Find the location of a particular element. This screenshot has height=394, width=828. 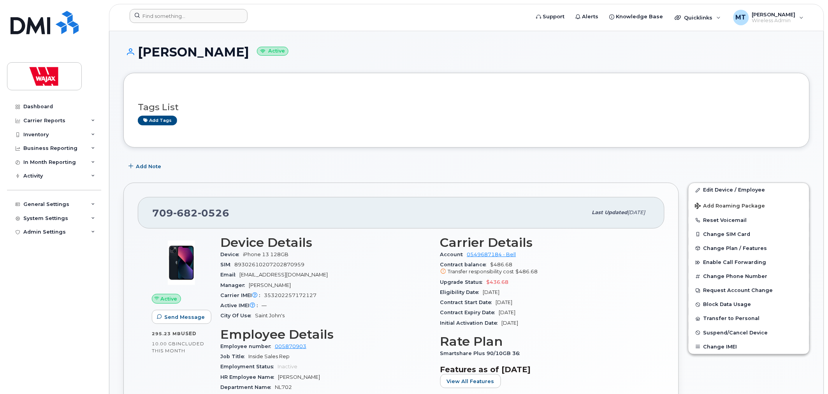

span: 353202257172127 is located at coordinates (290, 295).